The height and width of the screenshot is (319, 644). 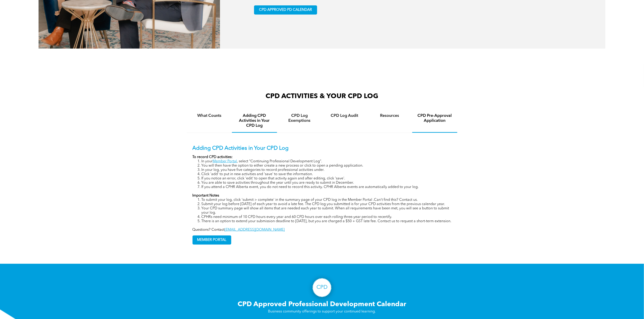 What do you see at coordinates (212, 240) in the screenshot?
I see `span: MEMBER PORTAL` at bounding box center [212, 240].